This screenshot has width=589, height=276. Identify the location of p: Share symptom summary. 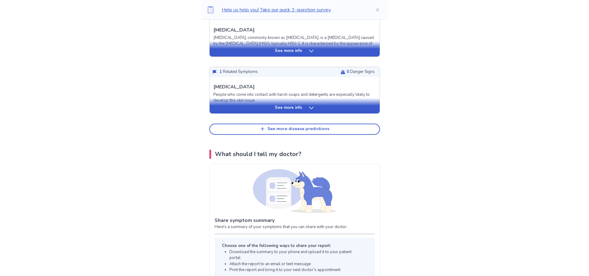
(295, 220).